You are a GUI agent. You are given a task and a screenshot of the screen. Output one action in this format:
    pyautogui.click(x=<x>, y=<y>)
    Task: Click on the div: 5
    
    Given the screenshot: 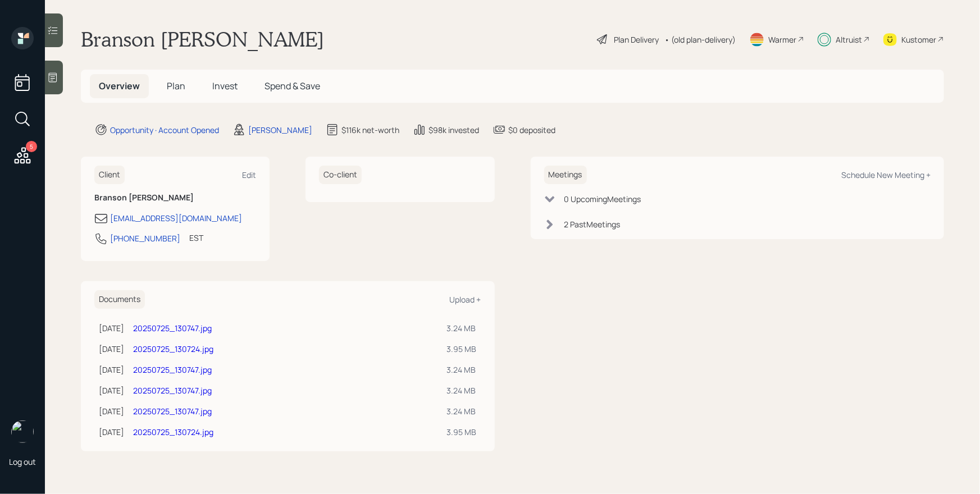 What is the action you would take?
    pyautogui.click(x=31, y=146)
    